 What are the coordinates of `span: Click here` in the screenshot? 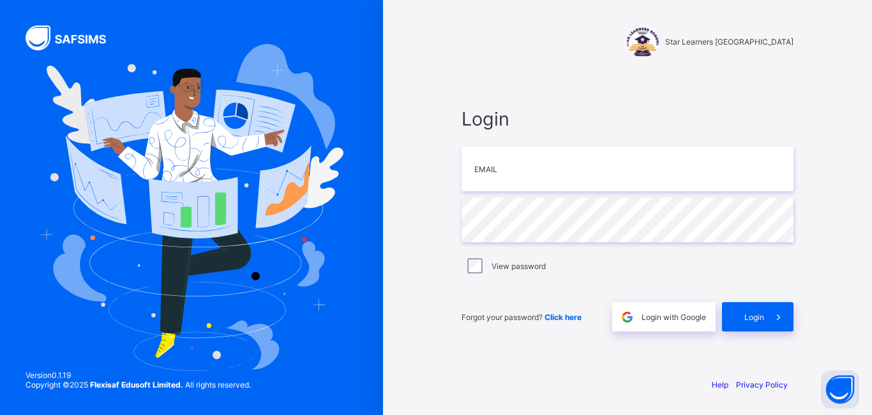 It's located at (563, 317).